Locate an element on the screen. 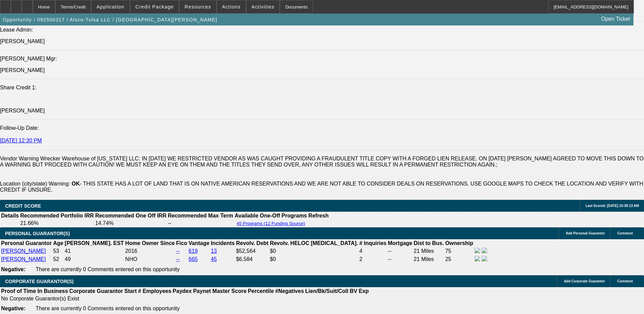 The image size is (644, 314). b: Corporate Guarantor is located at coordinates (96, 291).